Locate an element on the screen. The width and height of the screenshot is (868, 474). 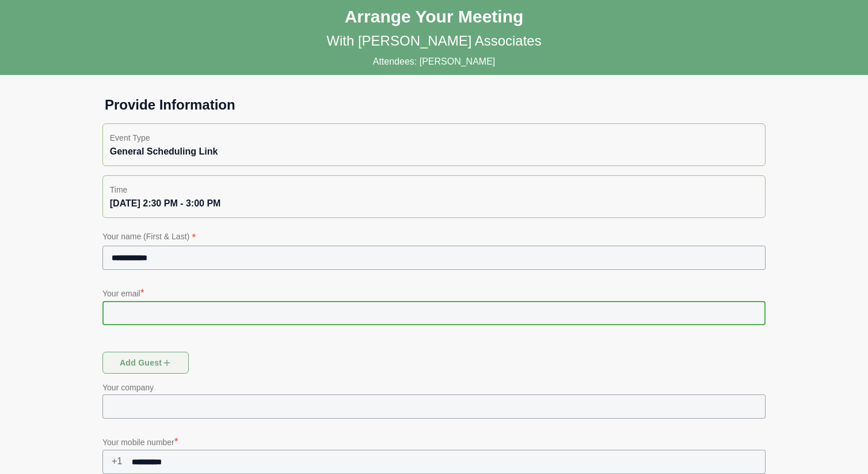
span: +1 is located at coordinates (112, 461).